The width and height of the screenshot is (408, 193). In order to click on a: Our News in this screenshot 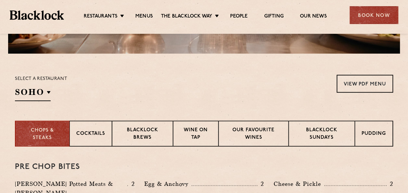, I will do `click(313, 17)`.